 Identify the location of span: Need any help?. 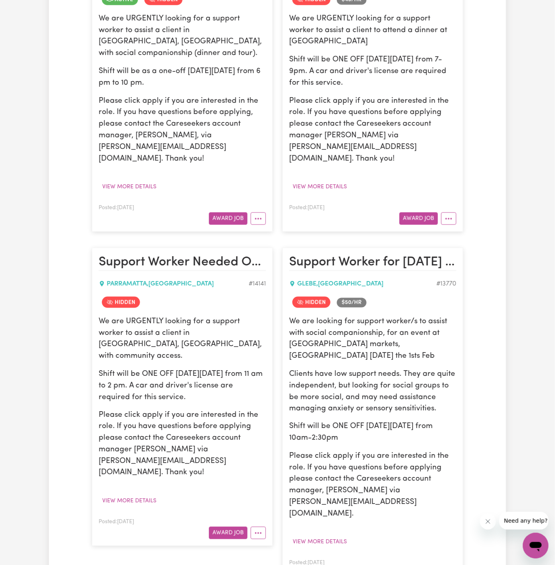
(26, 9).